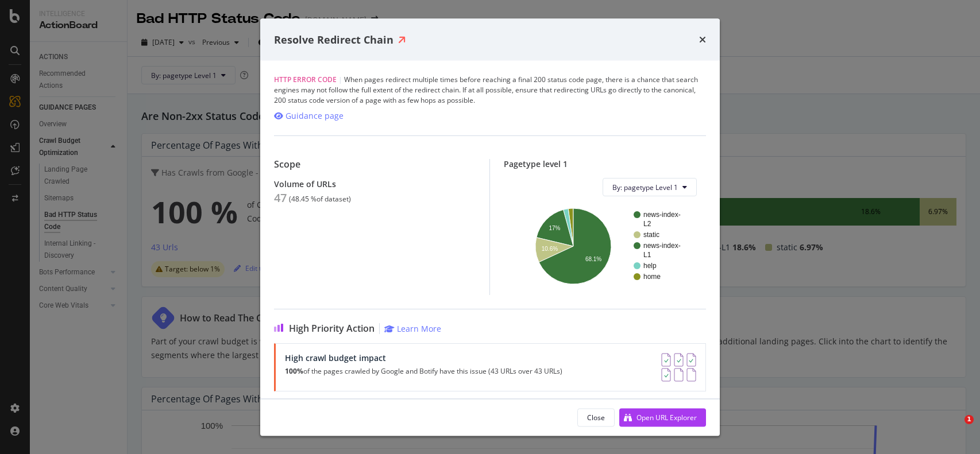  What do you see at coordinates (554, 228) in the screenshot?
I see `text: 17%` at bounding box center [554, 228].